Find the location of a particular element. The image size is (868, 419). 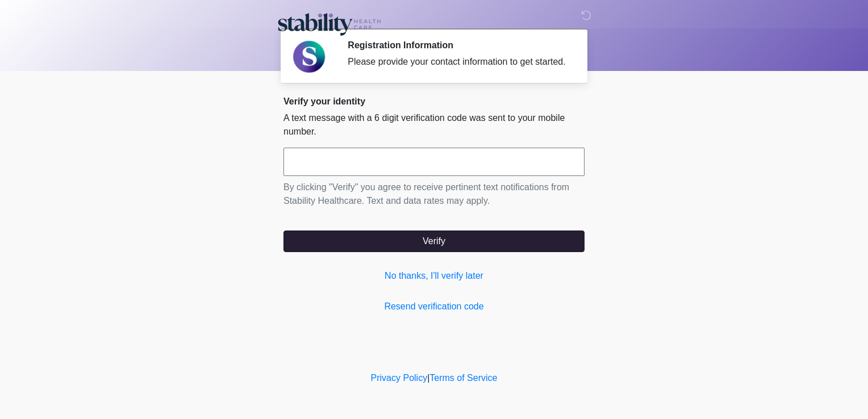

a: Terms of Service is located at coordinates (463, 378).